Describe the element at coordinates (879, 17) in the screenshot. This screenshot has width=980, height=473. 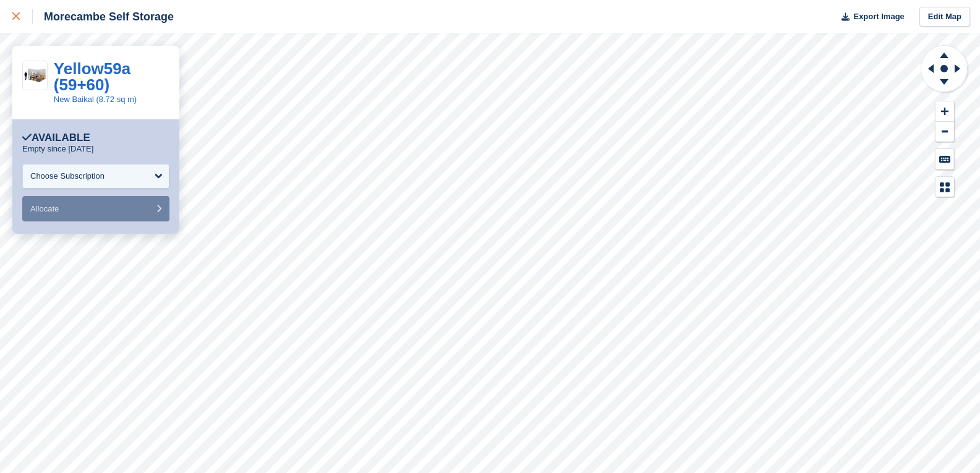
I see `span: Export Image` at that location.